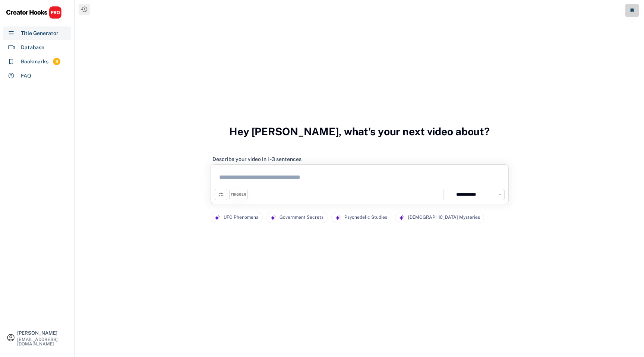 The width and height of the screenshot is (644, 357). I want to click on div: Psychedelic Studies, so click(366, 217).